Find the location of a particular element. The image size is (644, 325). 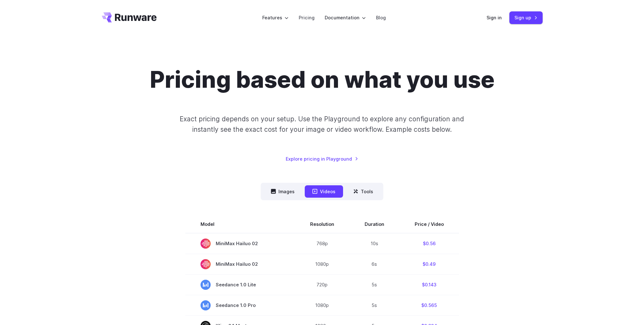

th: Resolution is located at coordinates (322, 225).